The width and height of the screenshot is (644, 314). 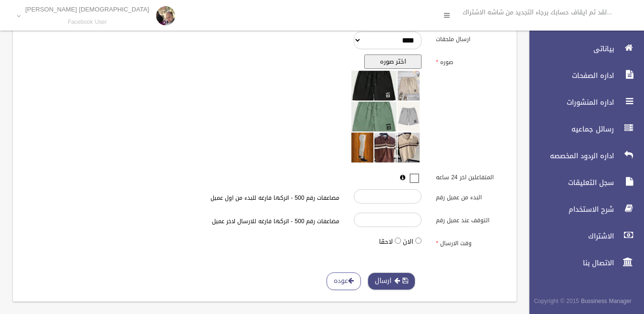 I want to click on label: البدء من عميل رقم, so click(x=470, y=196).